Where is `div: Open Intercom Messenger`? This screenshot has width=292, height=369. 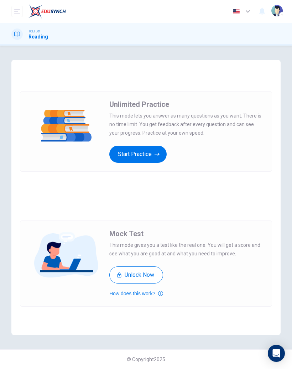
div: Open Intercom Messenger is located at coordinates (276, 353).